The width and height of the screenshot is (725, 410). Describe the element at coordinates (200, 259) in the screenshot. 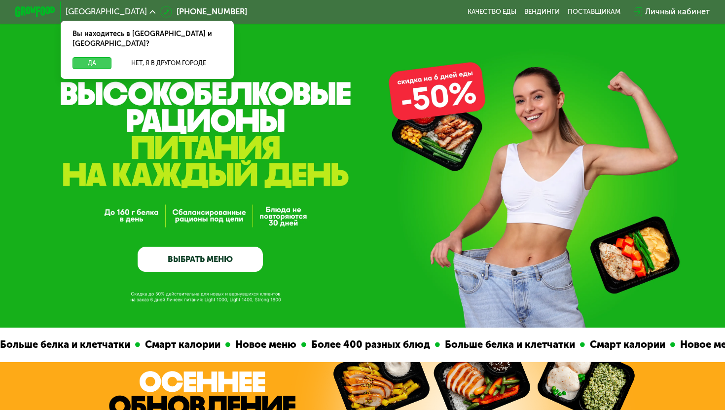

I see `a: ВЫБРАТЬ МЕНЮ` at that location.